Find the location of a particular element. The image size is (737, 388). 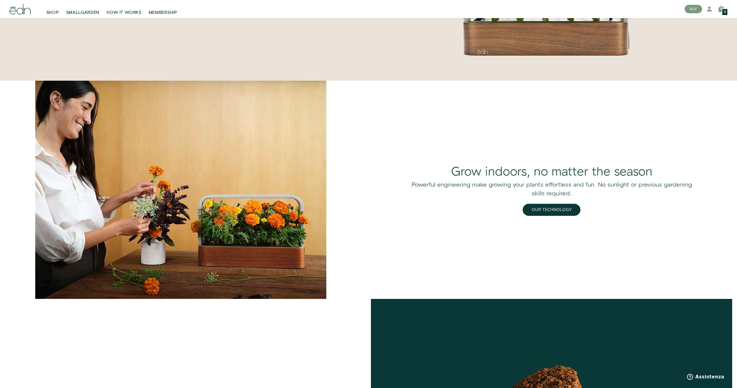

span: 0 is located at coordinates (725, 12).